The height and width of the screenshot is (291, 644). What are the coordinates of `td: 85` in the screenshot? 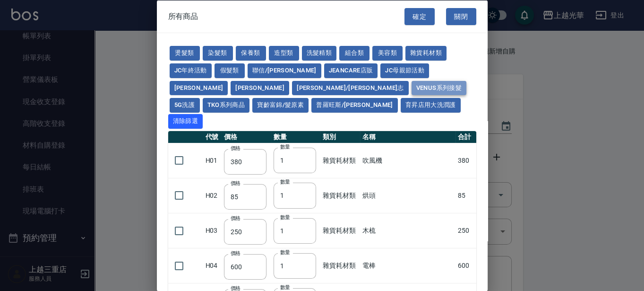 It's located at (465, 195).